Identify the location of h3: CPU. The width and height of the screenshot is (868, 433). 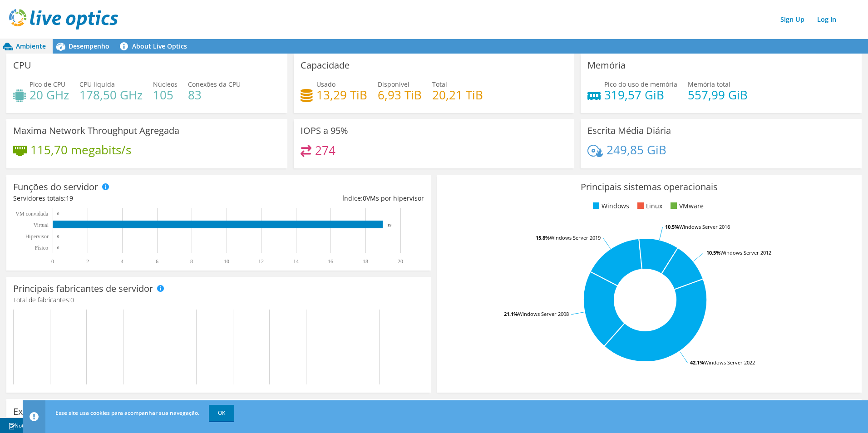
(22, 66).